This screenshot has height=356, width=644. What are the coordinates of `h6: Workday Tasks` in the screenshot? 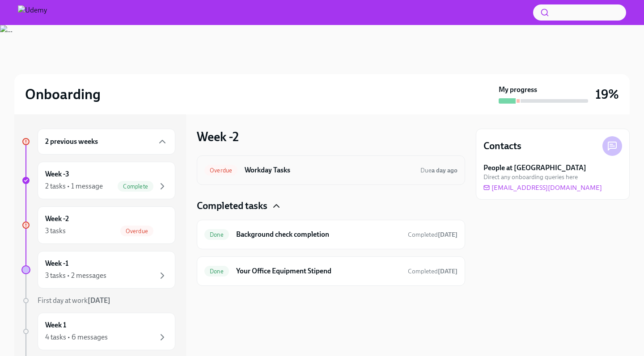 It's located at (329, 170).